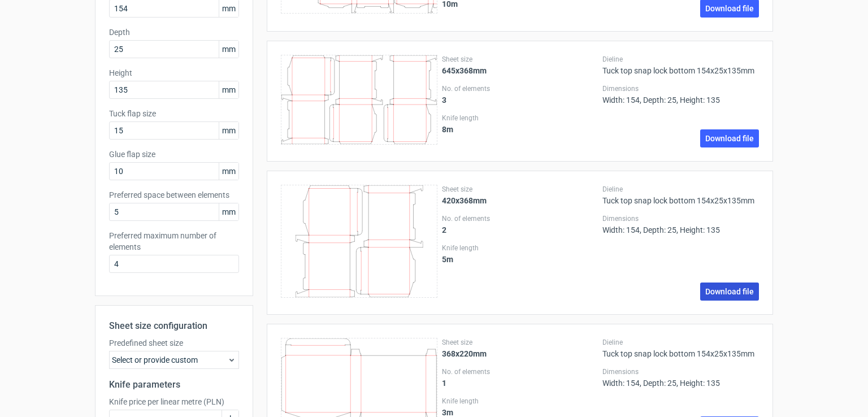 The height and width of the screenshot is (417, 868). I want to click on label: Preferred maximum number of elements, so click(174, 241).